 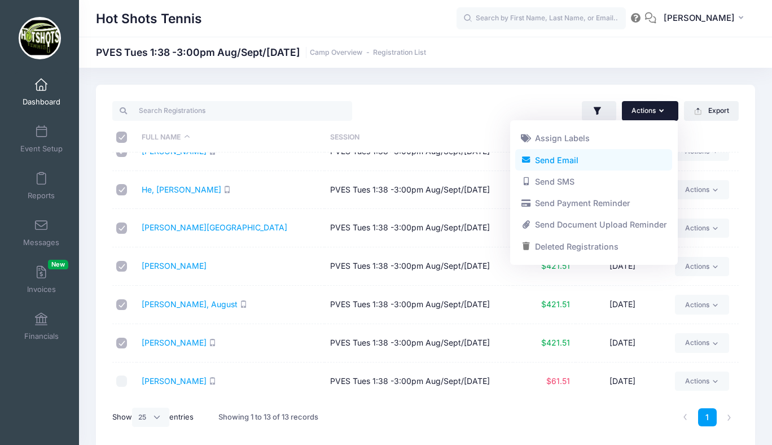 What do you see at coordinates (41, 326) in the screenshot?
I see `a: Financials` at bounding box center [41, 326].